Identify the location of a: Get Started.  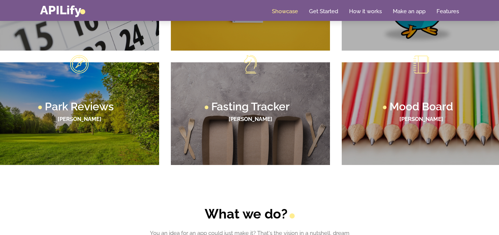
(323, 11).